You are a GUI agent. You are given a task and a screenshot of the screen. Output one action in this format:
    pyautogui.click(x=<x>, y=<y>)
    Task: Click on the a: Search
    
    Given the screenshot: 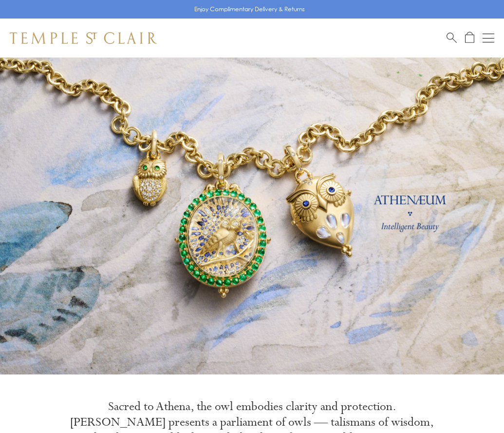 What is the action you would take?
    pyautogui.click(x=451, y=38)
    